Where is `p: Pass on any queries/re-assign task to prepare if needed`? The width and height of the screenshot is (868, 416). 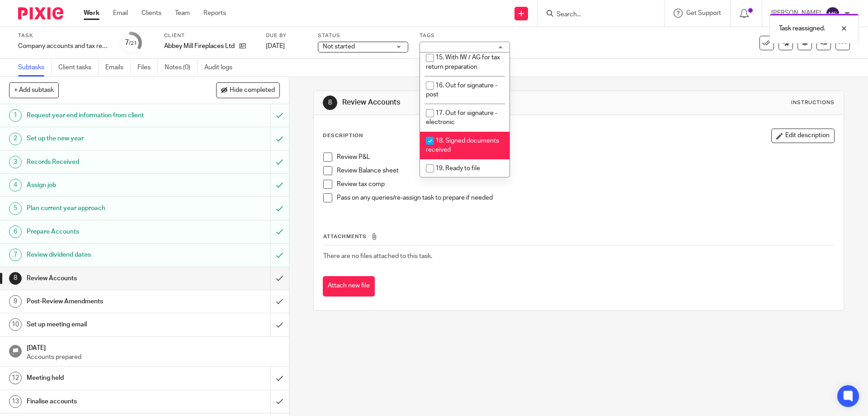 p: Pass on any queries/re-assign task to prepare if needed is located at coordinates (584, 197).